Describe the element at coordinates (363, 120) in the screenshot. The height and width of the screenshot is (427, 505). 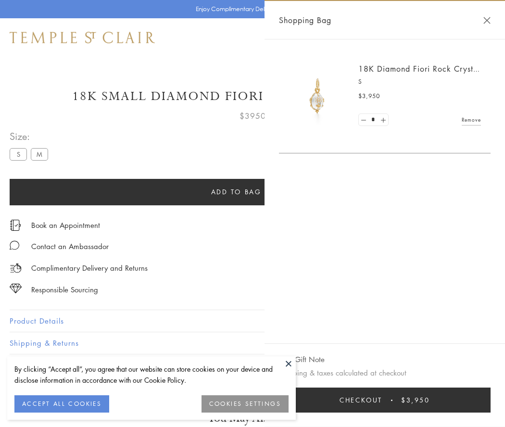
I see `a: Set quantity to 0` at that location.